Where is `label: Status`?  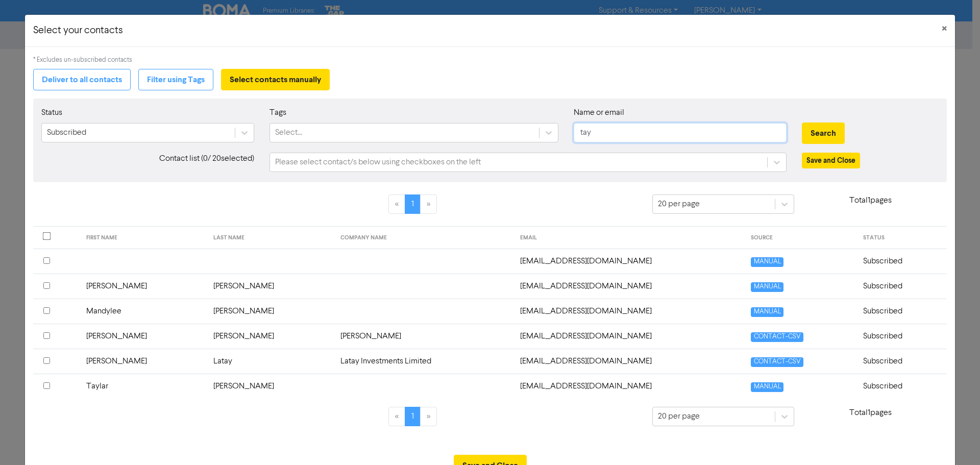
label: Status is located at coordinates (52, 113).